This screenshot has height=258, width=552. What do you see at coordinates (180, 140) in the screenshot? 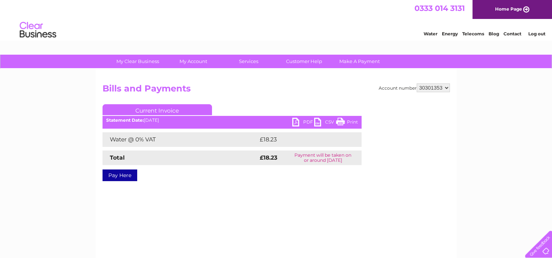
I see `td: Water @ 0% VAT` at bounding box center [180, 140].